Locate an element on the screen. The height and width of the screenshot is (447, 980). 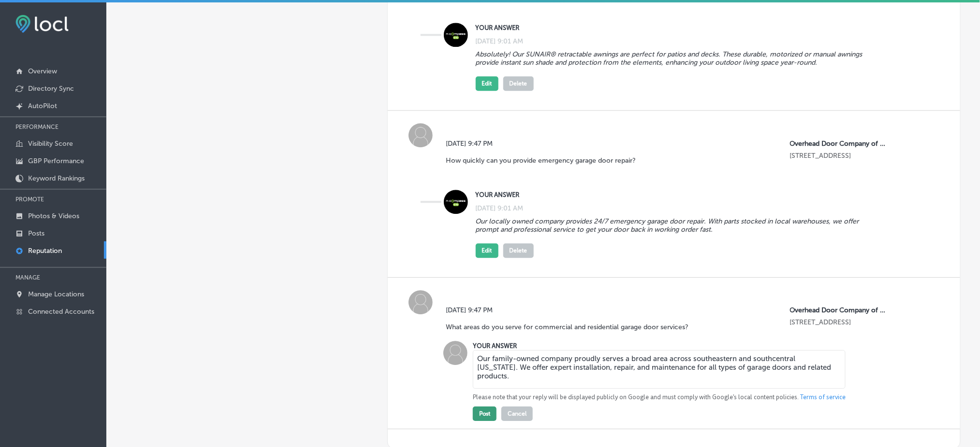
p: Overview is located at coordinates (43, 71).